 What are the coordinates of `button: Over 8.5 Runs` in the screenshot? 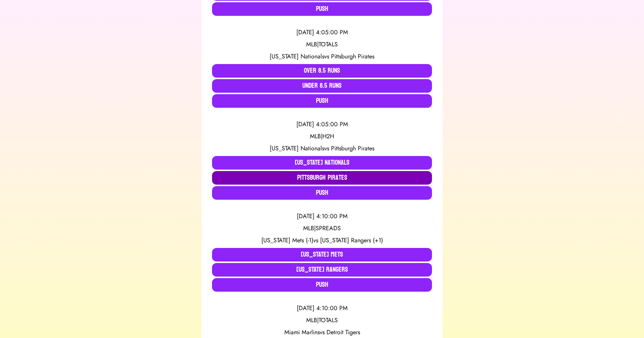 It's located at (322, 71).